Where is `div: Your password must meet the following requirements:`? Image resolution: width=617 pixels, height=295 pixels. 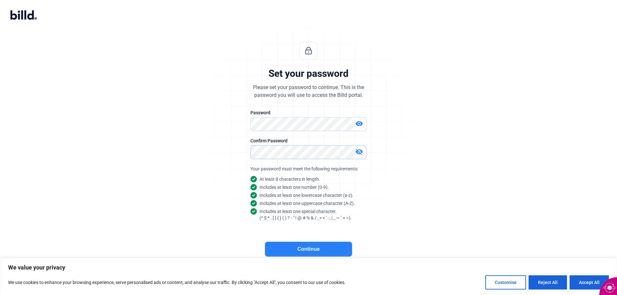 div: Your password must meet the following requirements: is located at coordinates (308, 169).